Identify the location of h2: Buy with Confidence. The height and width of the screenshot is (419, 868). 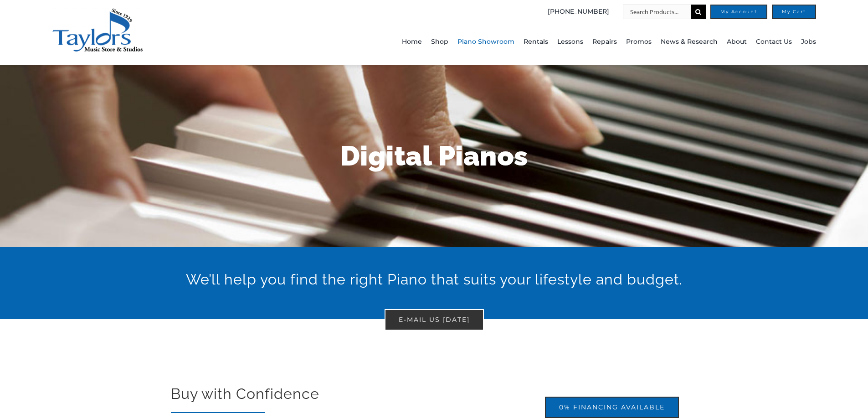
(345, 394).